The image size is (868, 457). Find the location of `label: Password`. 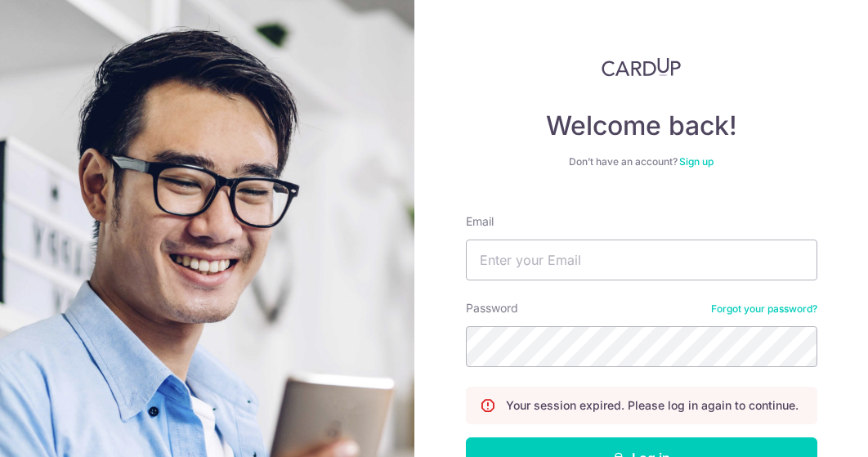

label: Password is located at coordinates (492, 308).